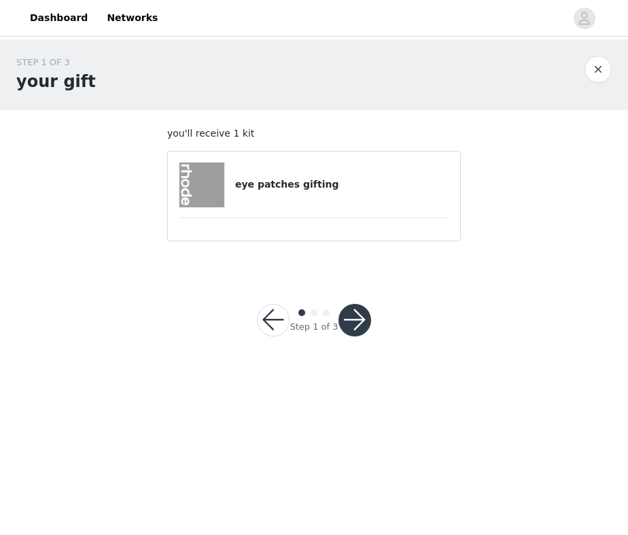  What do you see at coordinates (132, 18) in the screenshot?
I see `a: Networks` at bounding box center [132, 18].